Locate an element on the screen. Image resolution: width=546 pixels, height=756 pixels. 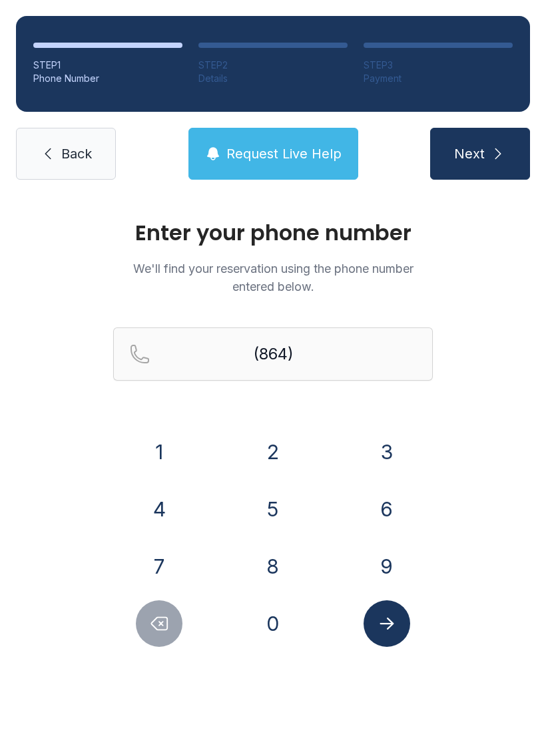
div: Details is located at coordinates (273, 78).